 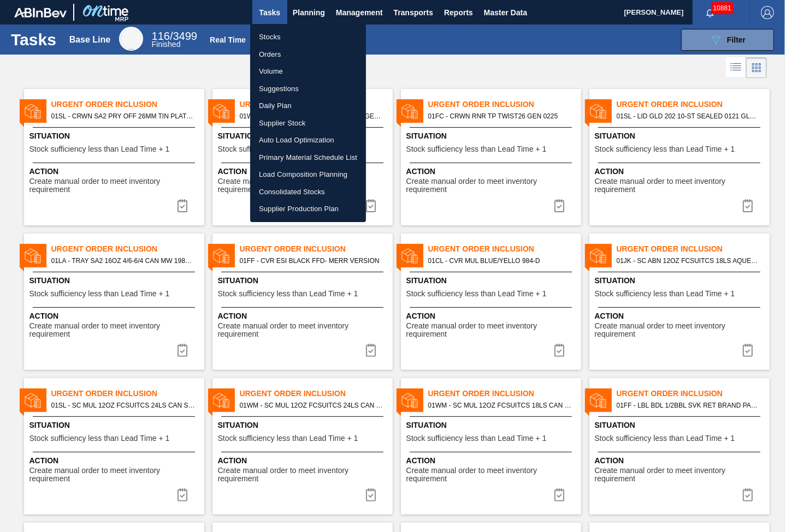 I want to click on li: Suggestions, so click(x=308, y=89).